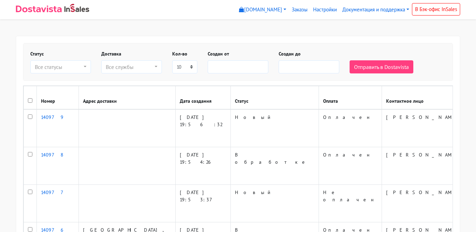 This screenshot has height=232, width=476. Describe the element at coordinates (127, 98) in the screenshot. I see `th: Адрес доставки` at that location.